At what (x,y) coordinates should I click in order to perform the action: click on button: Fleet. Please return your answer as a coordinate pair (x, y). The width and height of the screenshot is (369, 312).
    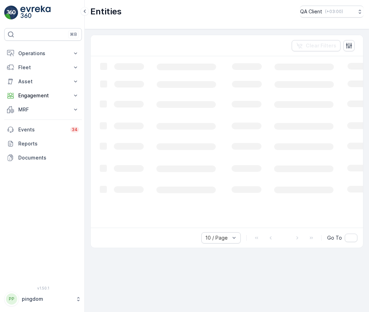
    Looking at the image, I should click on (43, 67).